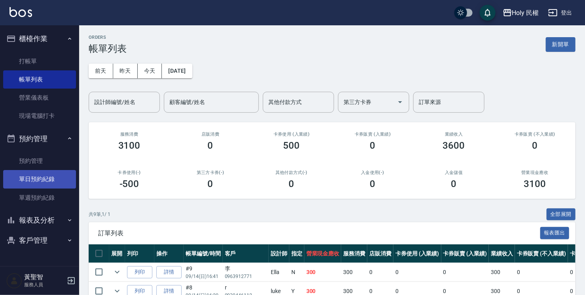 The image size is (585, 295). Describe the element at coordinates (40, 61) in the screenshot. I see `a: 打帳單` at that location.